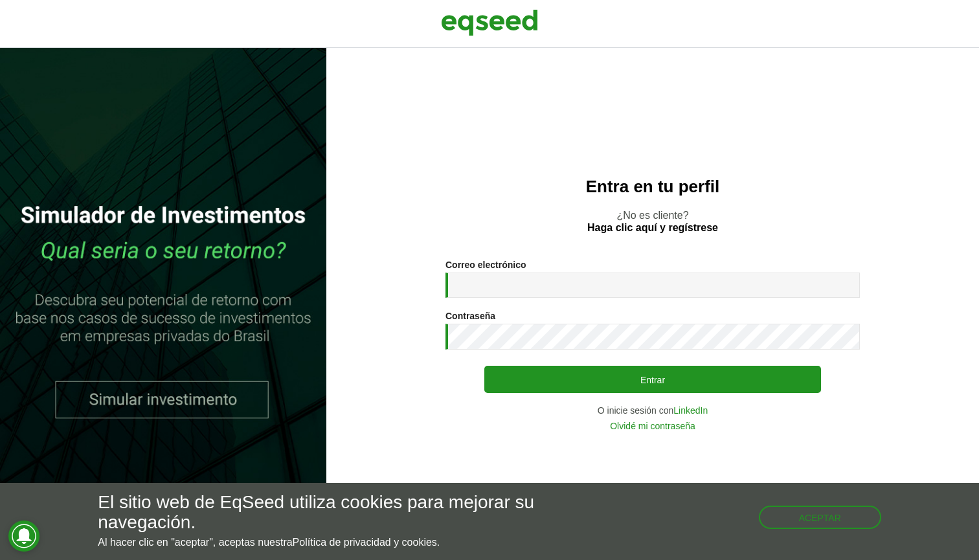 The width and height of the screenshot is (979, 560). I want to click on p: Al hacer clic en "aceptar", aceptas nuestra ., so click(333, 542).